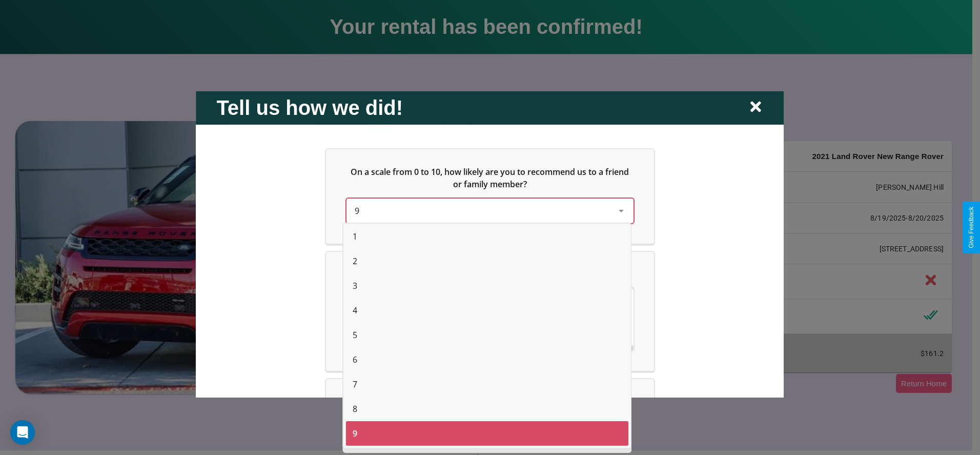 The height and width of the screenshot is (455, 980). I want to click on span: On a scale from 0 to 10, how likely are you to recommend us to a friend or family member?, so click(491, 177).